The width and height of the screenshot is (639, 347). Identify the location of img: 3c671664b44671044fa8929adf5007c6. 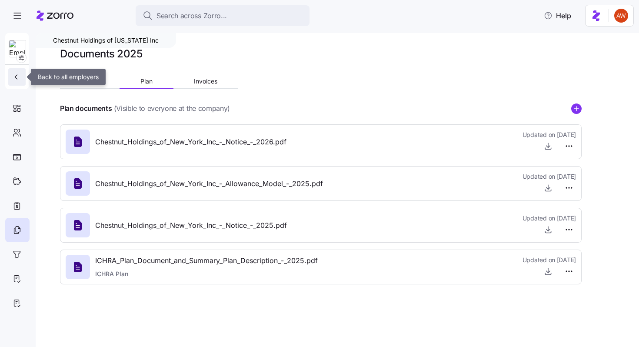
(621, 16).